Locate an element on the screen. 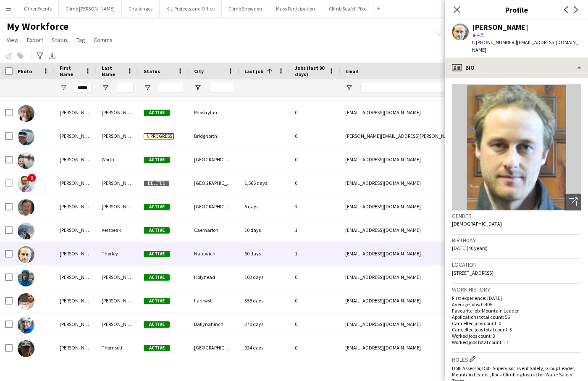  button: Other Events is located at coordinates (38, 8).